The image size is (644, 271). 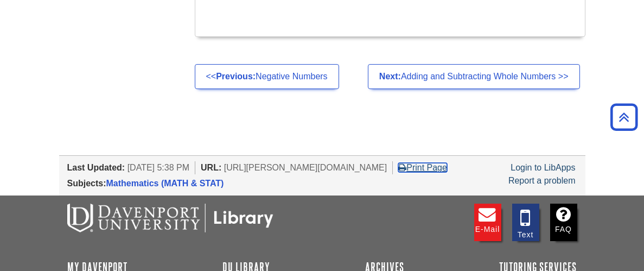 What do you see at coordinates (542, 180) in the screenshot?
I see `a: Report a problem` at bounding box center [542, 180].